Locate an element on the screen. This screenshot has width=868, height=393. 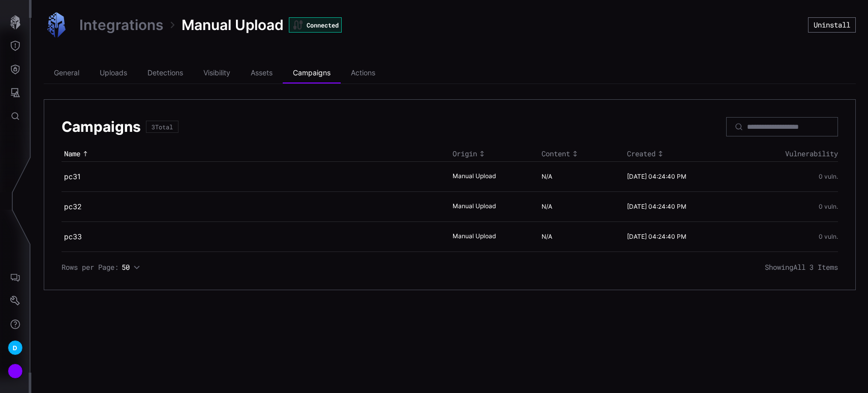
img: Manual Upload is located at coordinates (57, 25).